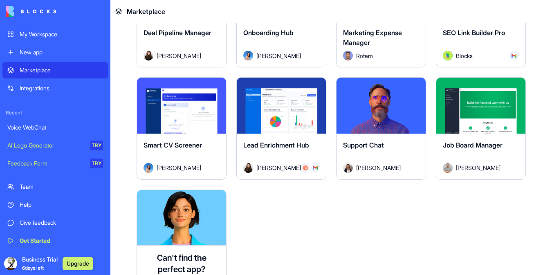 The height and width of the screenshot is (275, 552). What do you see at coordinates (55, 223) in the screenshot?
I see `a: Give feedback` at bounding box center [55, 223].